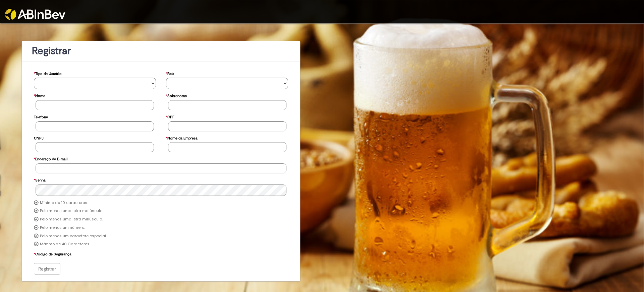 This screenshot has width=644, height=292. What do you see at coordinates (71, 219) in the screenshot?
I see `label: Pelo menos uma letra minúscula.` at bounding box center [71, 219].